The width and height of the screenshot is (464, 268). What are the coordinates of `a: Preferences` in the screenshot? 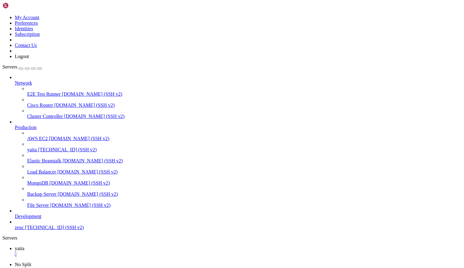 It's located at (26, 23).